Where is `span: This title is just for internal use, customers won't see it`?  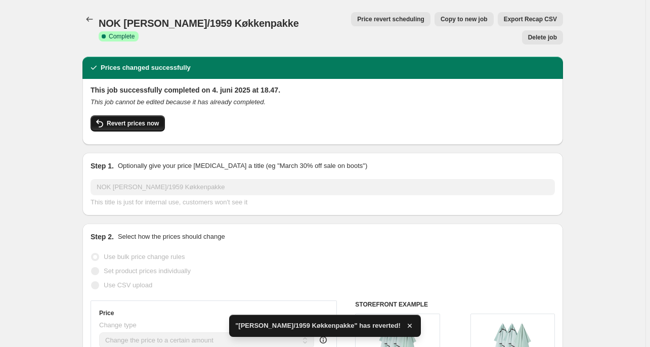 span: This title is just for internal use, customers won't see it is located at coordinates (169, 202).